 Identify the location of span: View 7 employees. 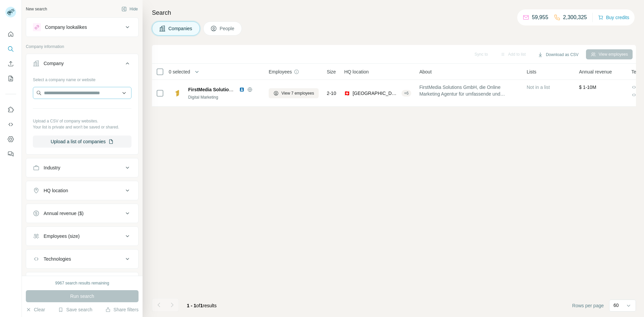
(297, 93).